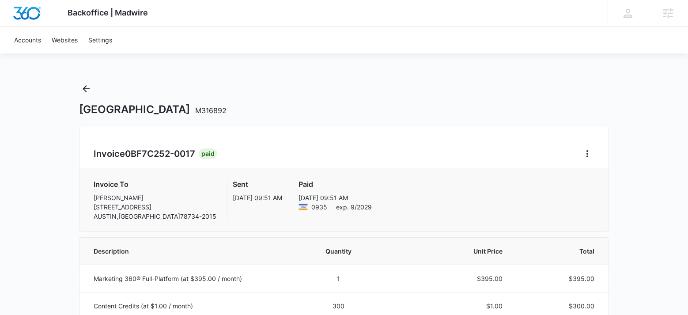  I want to click on span: Visa ending with, so click(319, 207).